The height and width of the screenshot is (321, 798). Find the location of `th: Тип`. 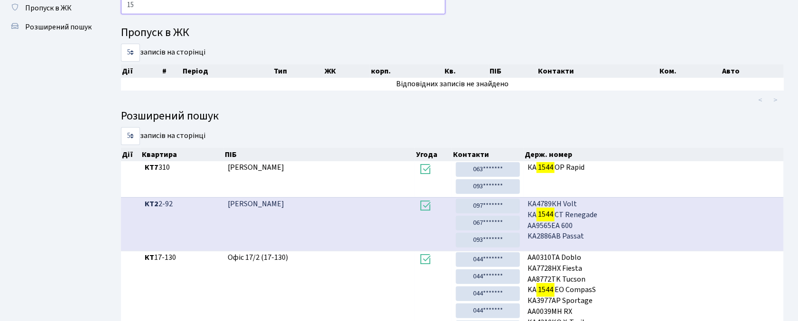

th: Тип is located at coordinates (298, 71).